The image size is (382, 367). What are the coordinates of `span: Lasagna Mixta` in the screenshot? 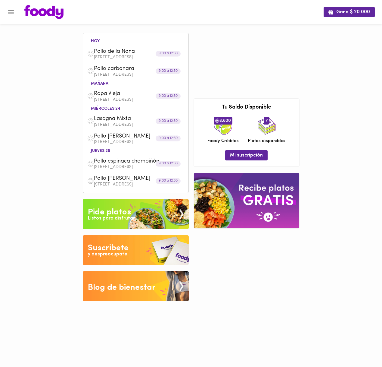 It's located at (129, 119).